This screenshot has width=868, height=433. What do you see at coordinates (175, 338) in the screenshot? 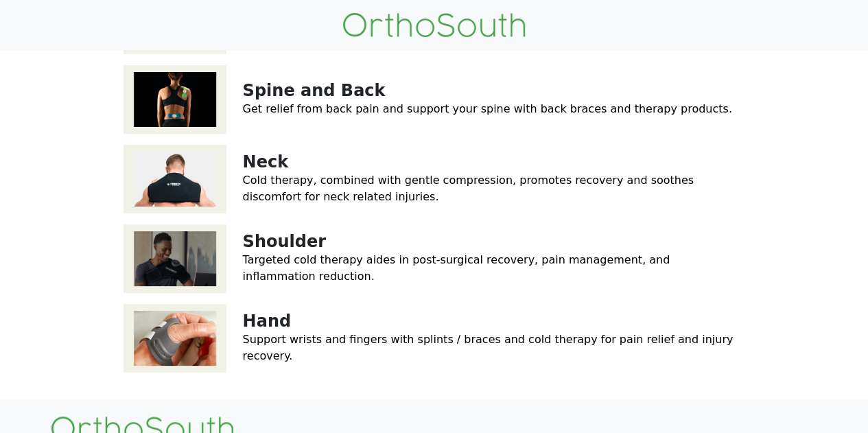
I see `img: Hand` at bounding box center [175, 338].